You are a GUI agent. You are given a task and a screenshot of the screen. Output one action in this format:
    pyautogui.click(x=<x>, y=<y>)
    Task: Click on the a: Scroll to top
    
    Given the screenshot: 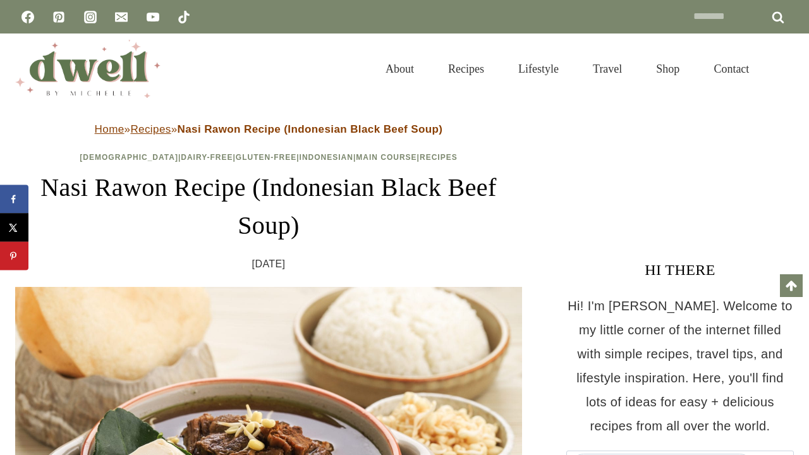 What is the action you would take?
    pyautogui.click(x=791, y=286)
    